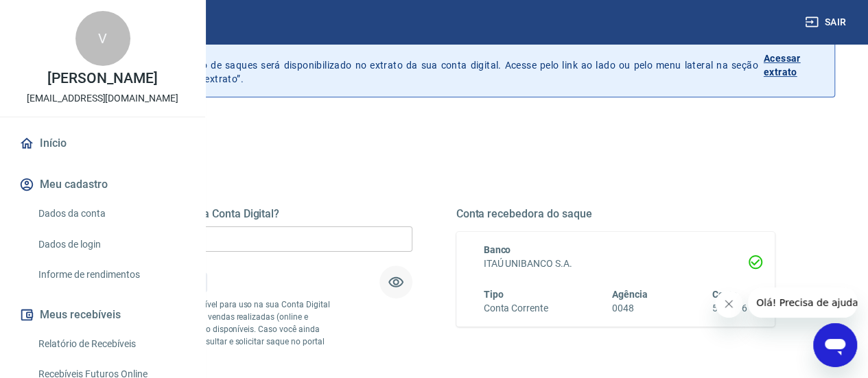 This screenshot has height=378, width=868. What do you see at coordinates (110, 213) in the screenshot?
I see `a: Dados da conta` at bounding box center [110, 213].